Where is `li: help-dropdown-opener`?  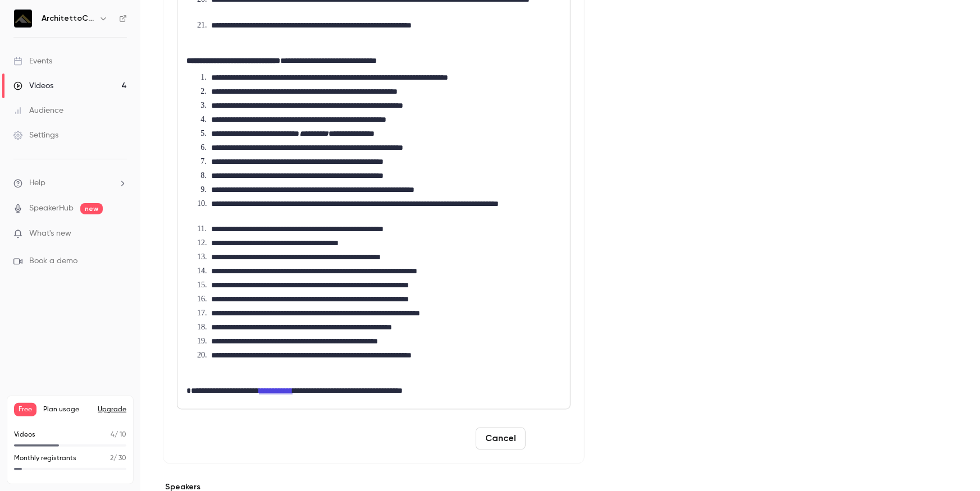 li: help-dropdown-opener is located at coordinates (70, 183).